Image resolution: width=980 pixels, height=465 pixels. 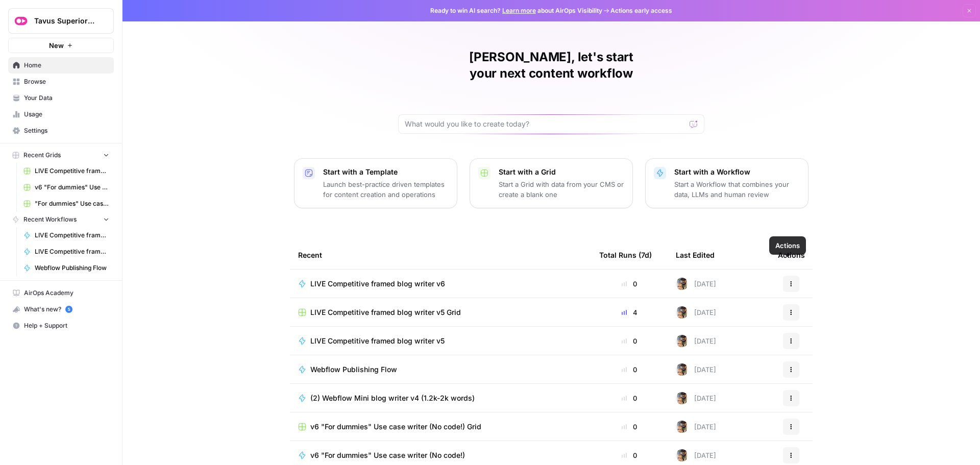 I want to click on a: "For dummies" Use case writer (No code!) v5 Grid (1), so click(x=66, y=204).